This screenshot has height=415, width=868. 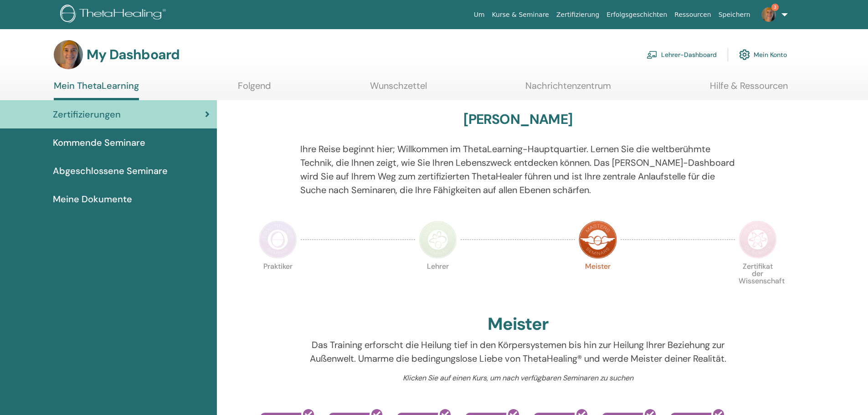 I want to click on span: Kommende Seminare, so click(x=98, y=142).